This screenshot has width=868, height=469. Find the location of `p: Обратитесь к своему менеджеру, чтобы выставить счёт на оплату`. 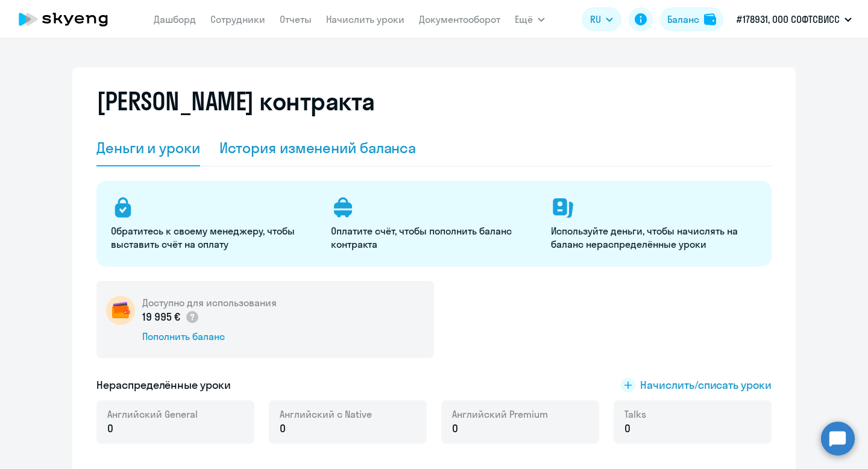

p: Обратитесь к своему менеджеру, чтобы выставить счёт на оплату is located at coordinates (213, 238).